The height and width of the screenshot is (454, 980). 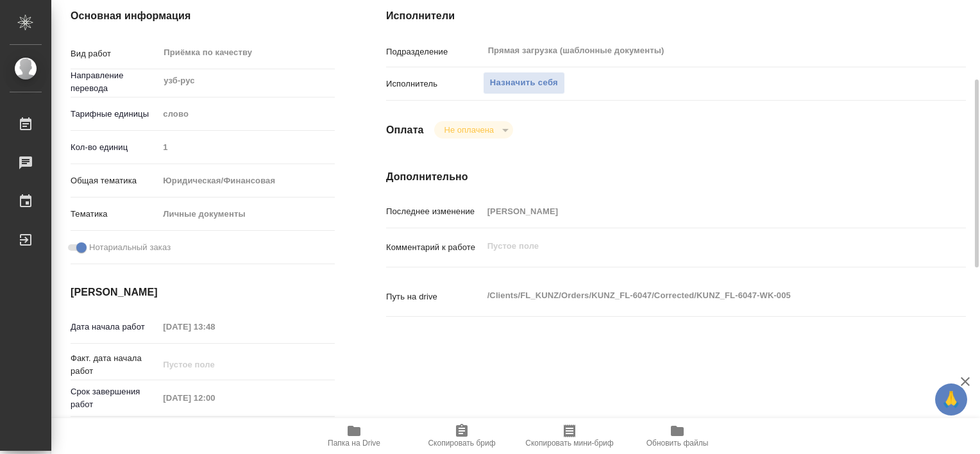 I want to click on button: Скопировать мини-бриф, so click(x=570, y=436).